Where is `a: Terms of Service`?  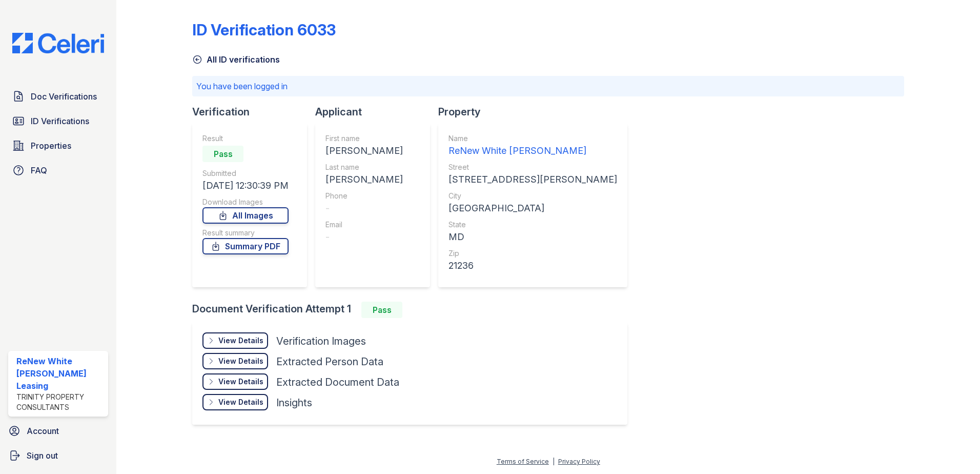
a: Terms of Service is located at coordinates (523, 461).